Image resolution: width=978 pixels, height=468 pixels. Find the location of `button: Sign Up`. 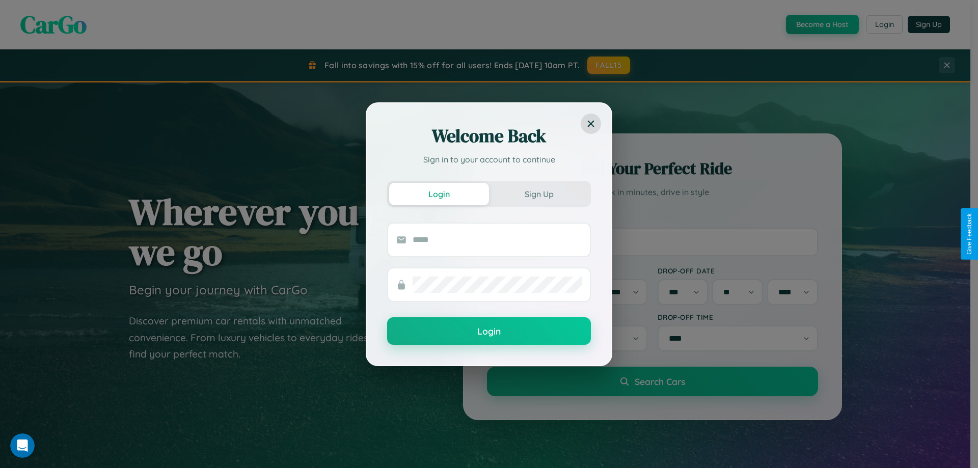

button: Sign Up is located at coordinates (539, 194).